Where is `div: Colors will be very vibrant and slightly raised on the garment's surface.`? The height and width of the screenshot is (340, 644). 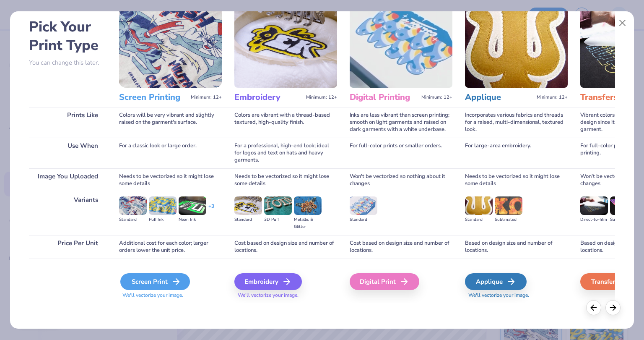
div: Colors will be very vibrant and slightly raised on the garment's surface. is located at coordinates (170, 122).